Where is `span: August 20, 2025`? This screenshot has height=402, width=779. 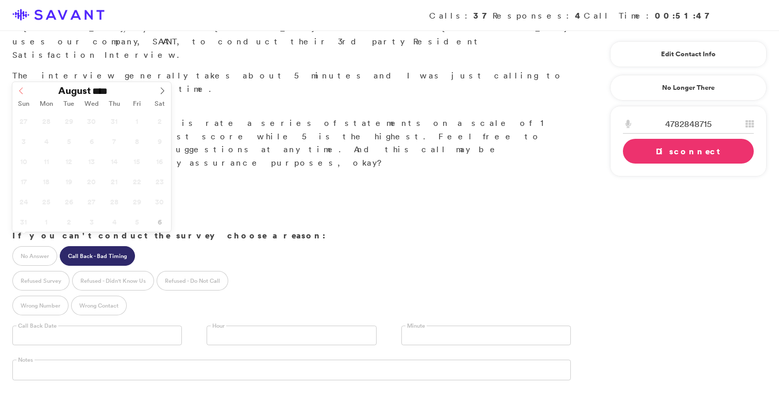
span: August 20, 2025 is located at coordinates (91, 181).